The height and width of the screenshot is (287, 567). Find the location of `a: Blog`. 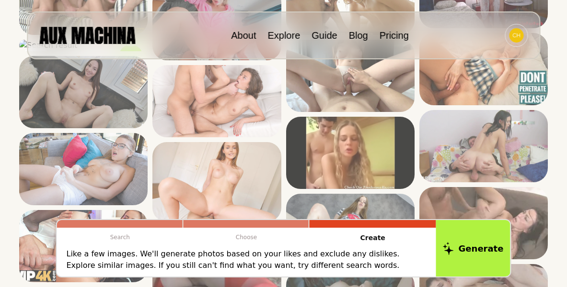

a: Blog is located at coordinates (358, 35).